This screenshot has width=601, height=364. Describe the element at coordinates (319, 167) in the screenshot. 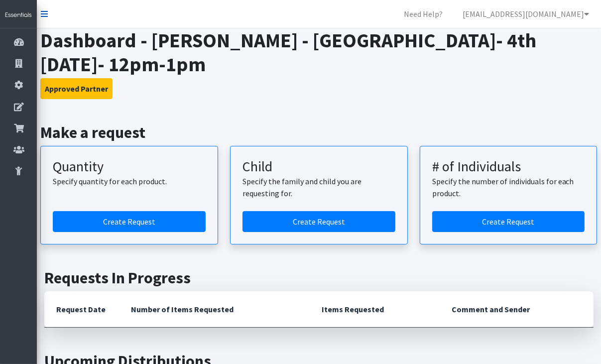

I see `h3: Child` at that location.